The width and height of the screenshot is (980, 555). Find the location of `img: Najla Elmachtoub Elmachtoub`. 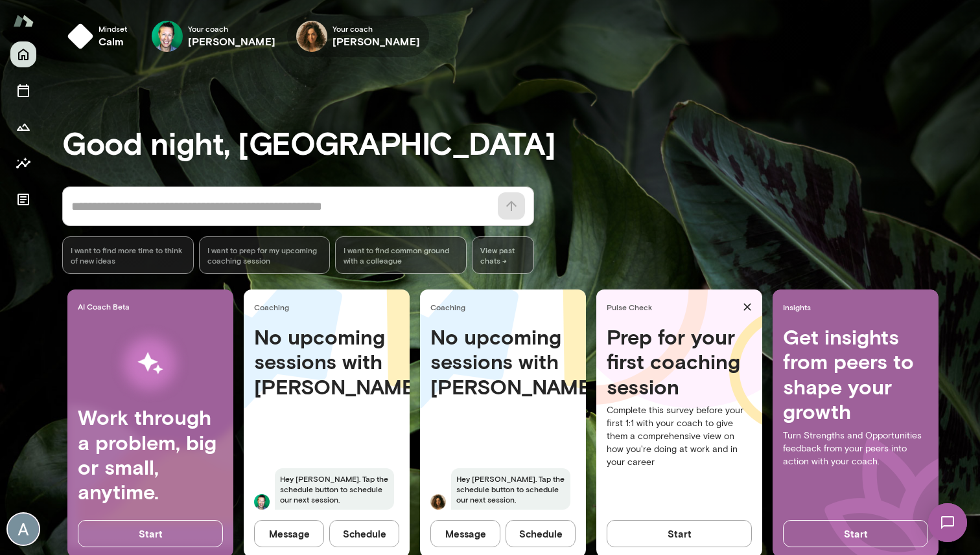

img: Najla Elmachtoub Elmachtoub is located at coordinates (438, 502).